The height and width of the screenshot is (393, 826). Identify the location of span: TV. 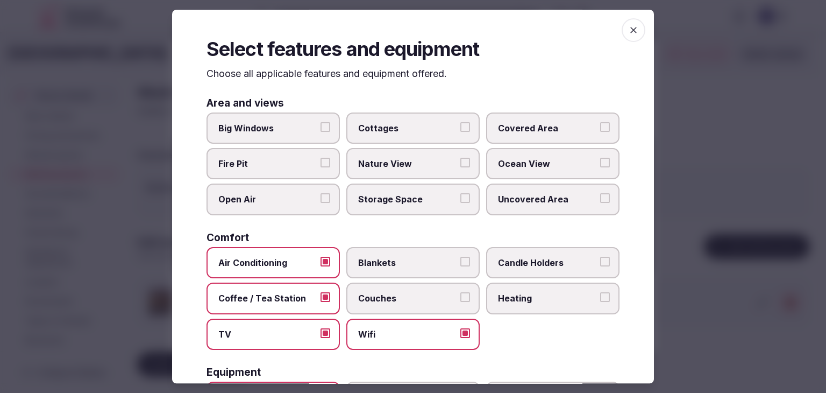
(268, 334).